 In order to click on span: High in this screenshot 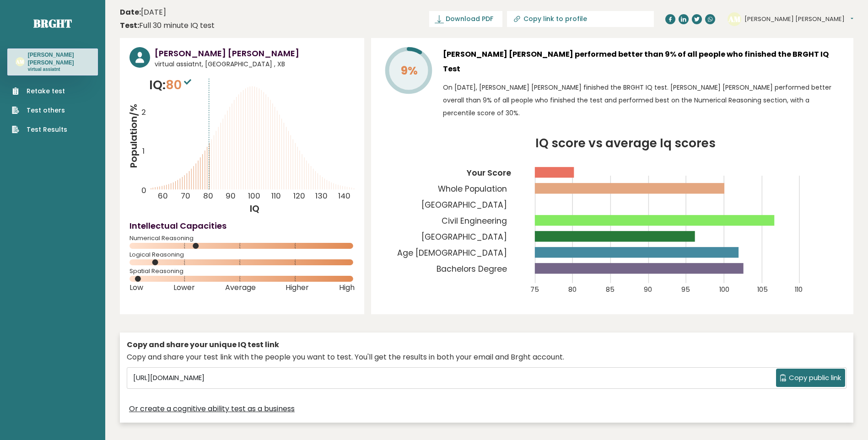, I will do `click(347, 288)`.